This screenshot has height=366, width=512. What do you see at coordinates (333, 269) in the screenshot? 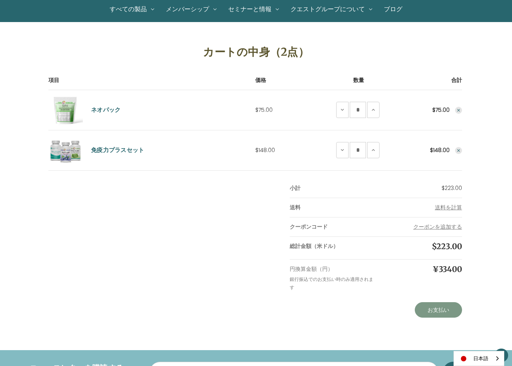
I see `p: 円換算金額（円）` at bounding box center [333, 269].